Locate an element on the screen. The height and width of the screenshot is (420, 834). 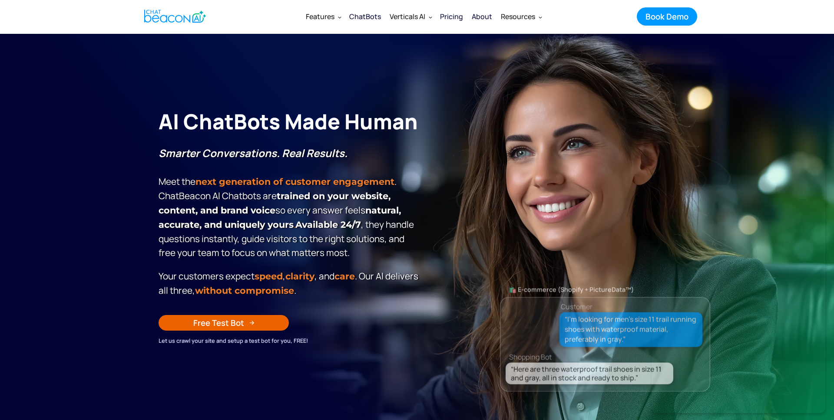
span: clarity is located at coordinates (300, 276).